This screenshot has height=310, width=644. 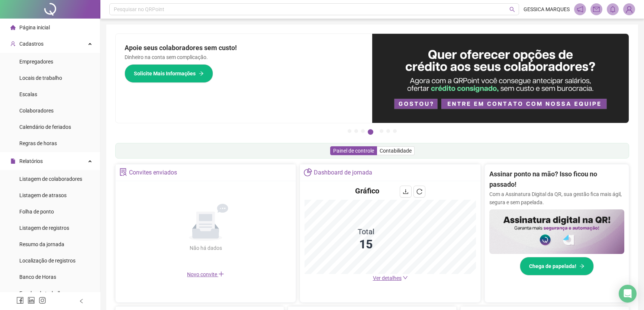 I want to click on div: Convites enviados, so click(x=153, y=173).